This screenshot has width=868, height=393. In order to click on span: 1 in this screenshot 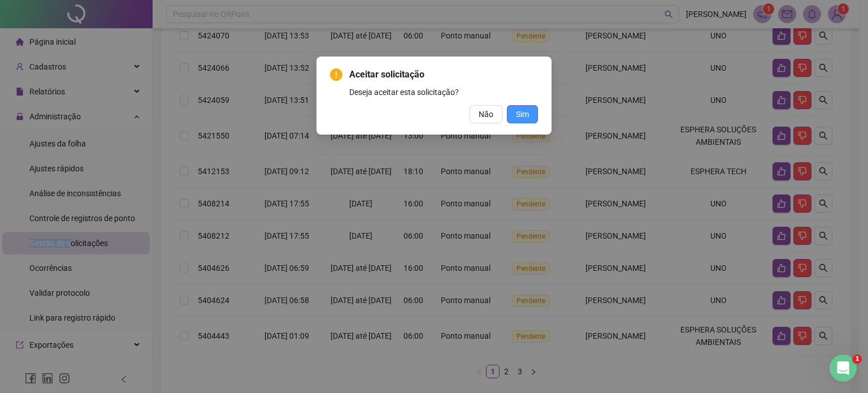, I will do `click(857, 359)`.